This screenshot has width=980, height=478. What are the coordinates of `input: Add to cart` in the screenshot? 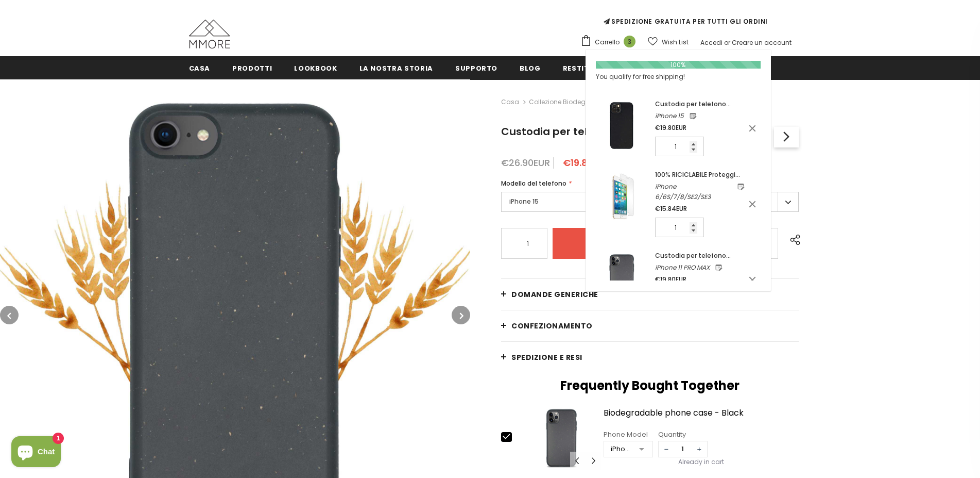 It's located at (646, 243).